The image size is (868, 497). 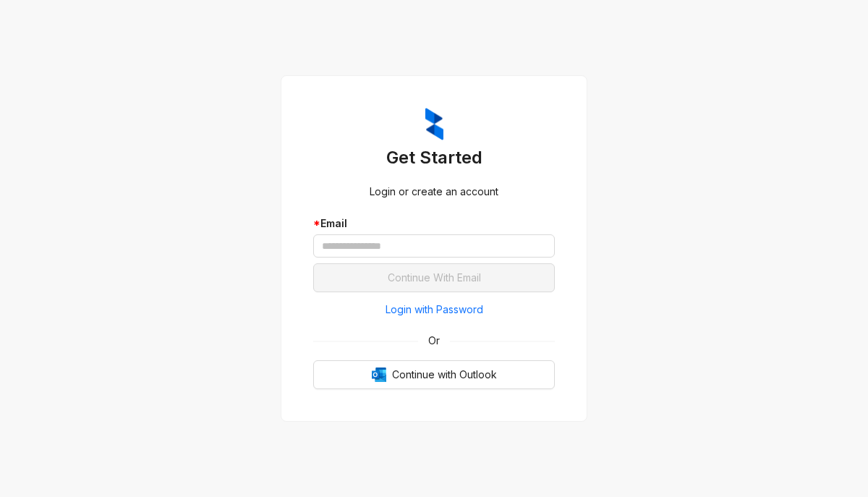 What do you see at coordinates (379, 375) in the screenshot?
I see `img: Outlook` at bounding box center [379, 375].